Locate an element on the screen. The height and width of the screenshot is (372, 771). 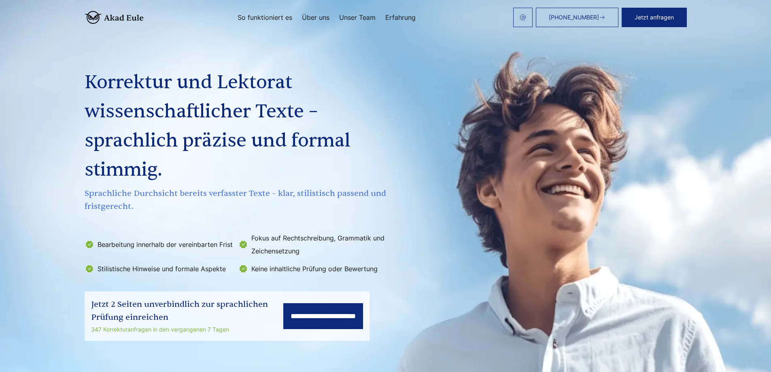
span: Sprachliche Durchsicht bereits verfasster Texte – klar, stilistisch passend und fristgerecht. is located at coordinates (237, 200).